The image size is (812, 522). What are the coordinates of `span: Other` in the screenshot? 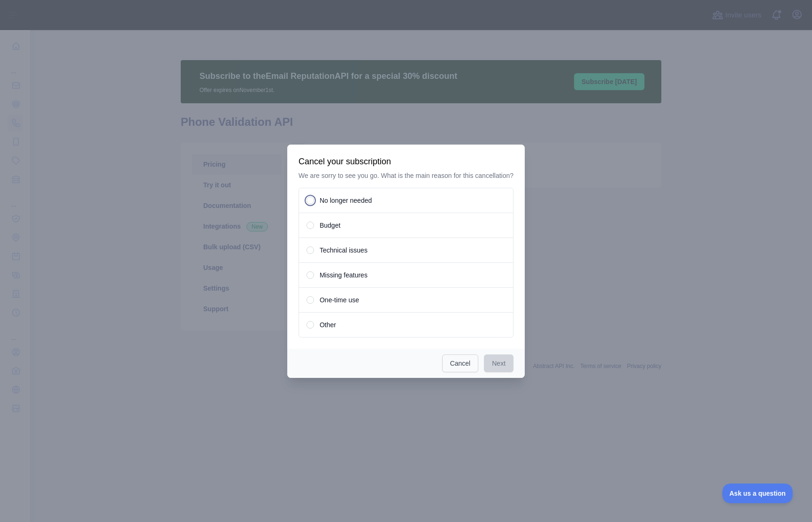 It's located at (327, 324).